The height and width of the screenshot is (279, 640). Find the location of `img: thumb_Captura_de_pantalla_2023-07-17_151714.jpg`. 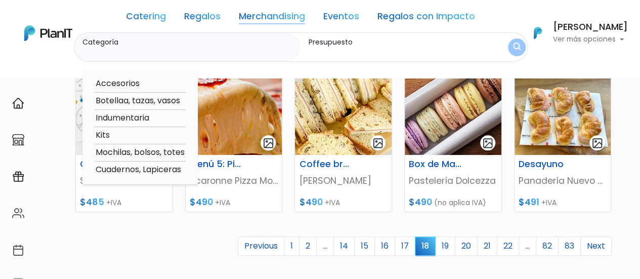

img: thumb_Captura_de_pantalla_2023-07-17_151714.jpg is located at coordinates (563, 110).